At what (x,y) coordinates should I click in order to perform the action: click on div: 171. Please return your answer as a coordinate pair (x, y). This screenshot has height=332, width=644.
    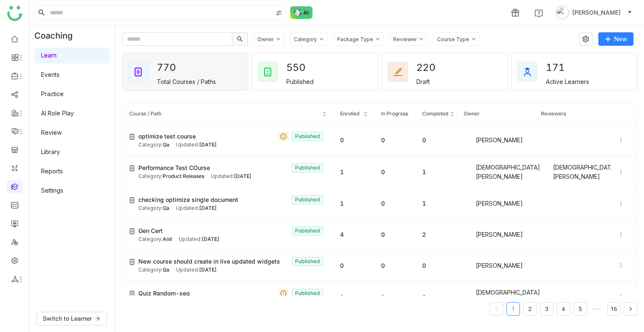
    Looking at the image, I should click on (561, 67).